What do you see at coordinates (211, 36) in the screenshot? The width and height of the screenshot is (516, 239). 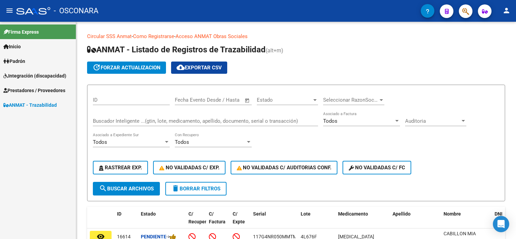 I see `a: Acceso ANMAT Obras Sociales` at bounding box center [211, 36].